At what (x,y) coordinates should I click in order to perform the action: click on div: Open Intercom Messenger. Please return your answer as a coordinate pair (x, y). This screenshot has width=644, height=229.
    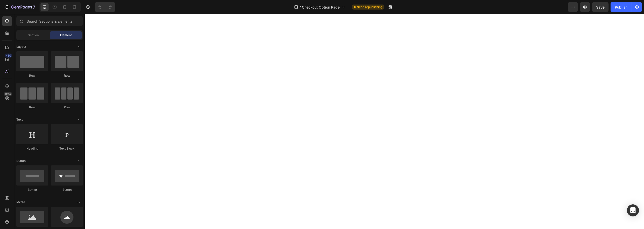
    Looking at the image, I should click on (633, 210).